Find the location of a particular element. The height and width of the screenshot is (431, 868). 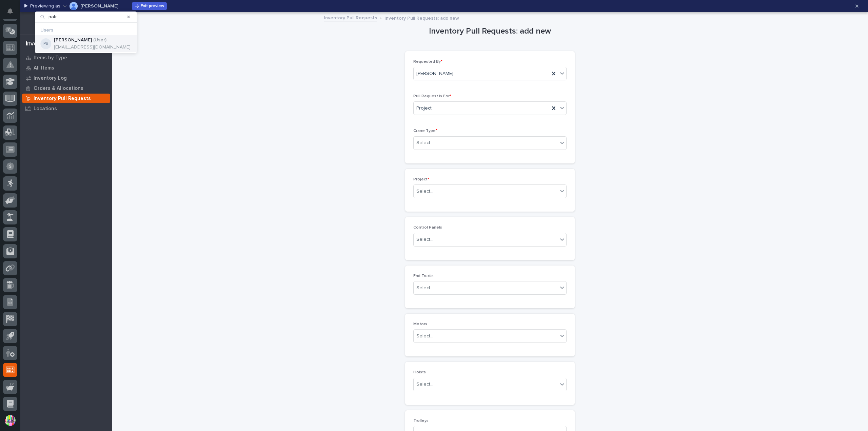

img: Spenser Yoder is located at coordinates (74, 6).